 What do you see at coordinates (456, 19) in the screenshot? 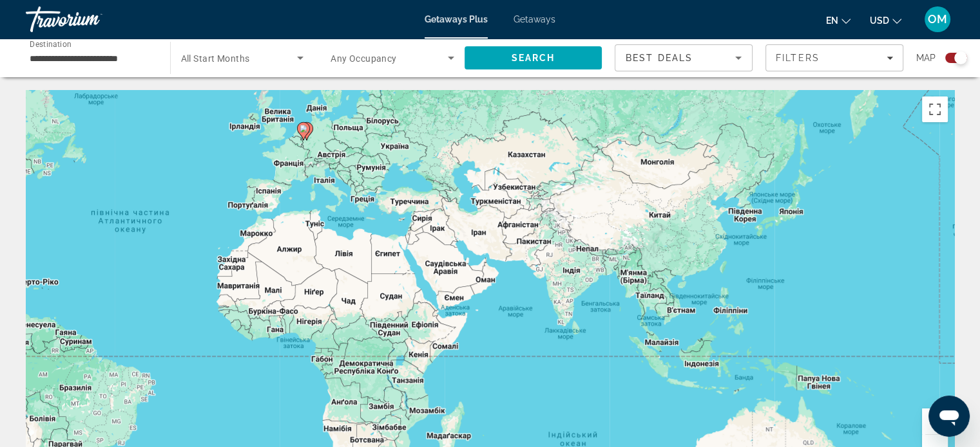
I see `a: Getaways Plus` at bounding box center [456, 19].